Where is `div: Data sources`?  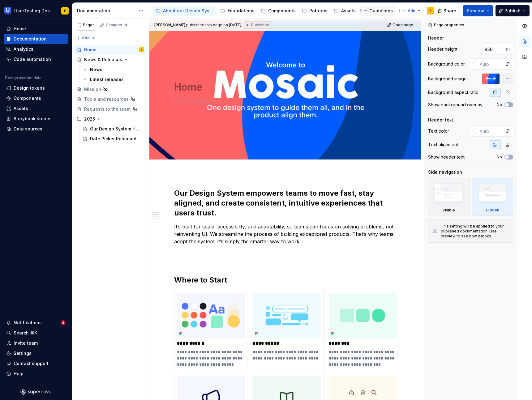 div: Data sources is located at coordinates (28, 129).